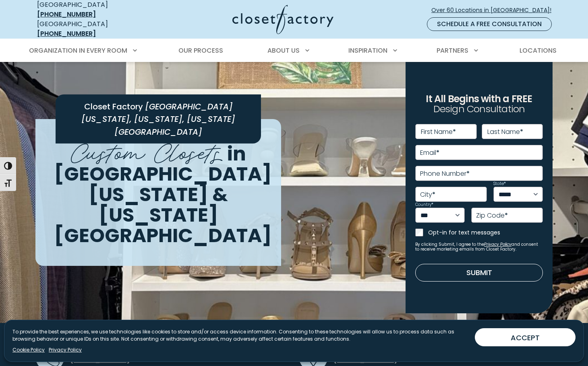  Describe the element at coordinates (499, 184) in the screenshot. I see `label: State` at that location.